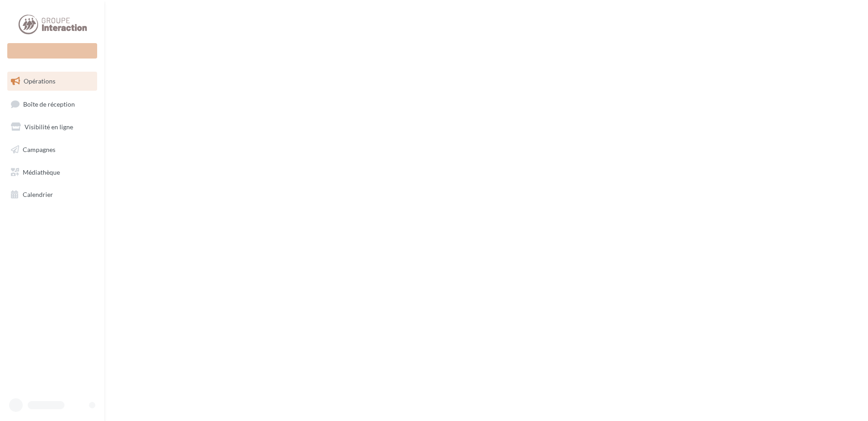 The image size is (868, 421). Describe the element at coordinates (52, 150) in the screenshot. I see `a: Campagnes` at that location.